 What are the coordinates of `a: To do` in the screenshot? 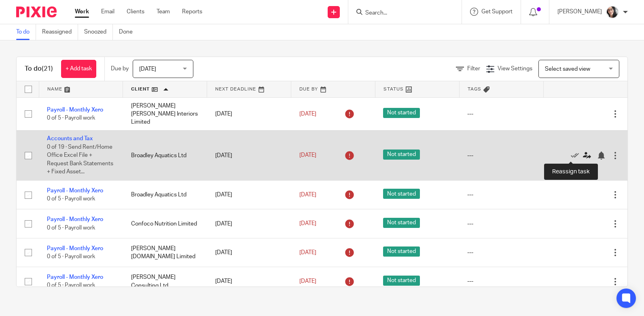 It's located at (26, 32).